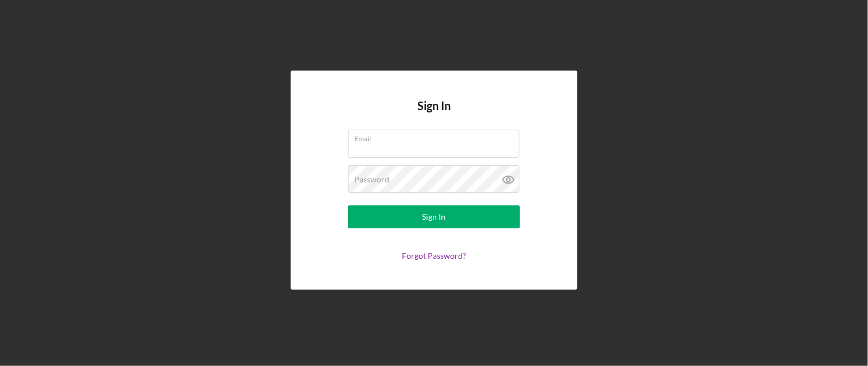 The width and height of the screenshot is (868, 366). I want to click on button: Sign In, so click(434, 217).